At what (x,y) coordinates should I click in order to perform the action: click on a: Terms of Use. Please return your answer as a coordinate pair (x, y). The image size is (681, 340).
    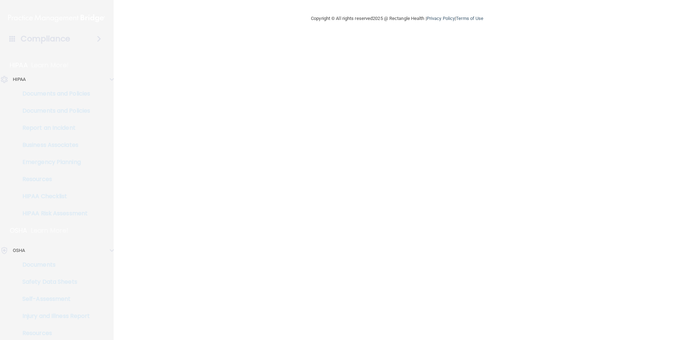
    Looking at the image, I should click on (469, 18).